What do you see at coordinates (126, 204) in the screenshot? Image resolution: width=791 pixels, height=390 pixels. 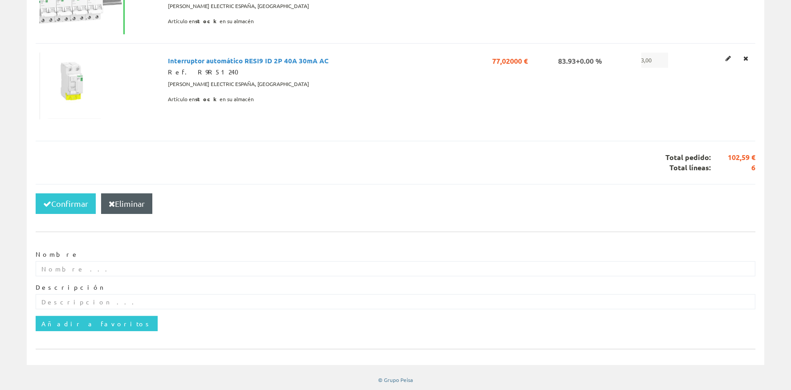 I see `button: Eliminar` at bounding box center [126, 204].